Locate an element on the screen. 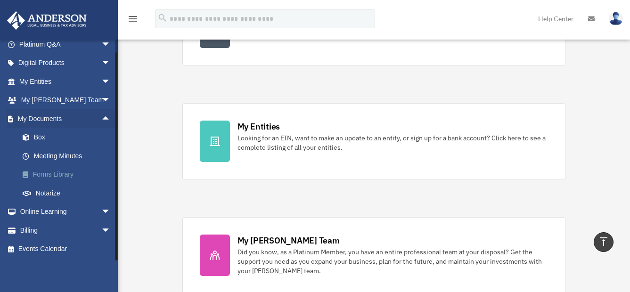 The image size is (630, 292). a: My Documentsarrow_drop_up is located at coordinates (66, 119).